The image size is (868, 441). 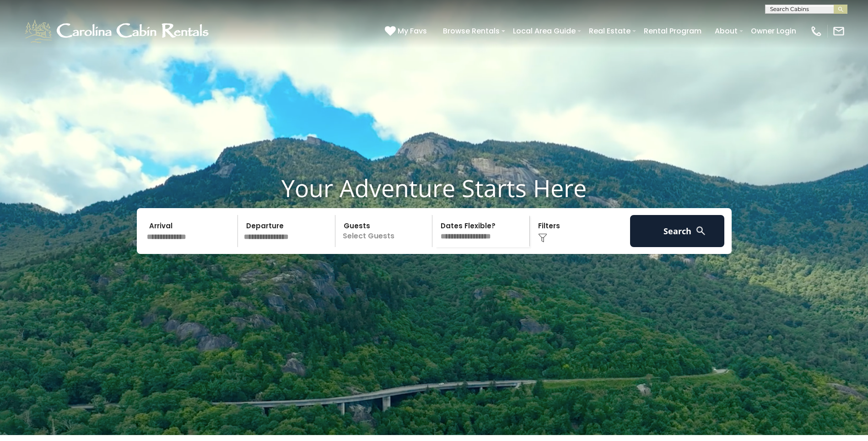 I want to click on img: phone-regular-white.png, so click(x=816, y=31).